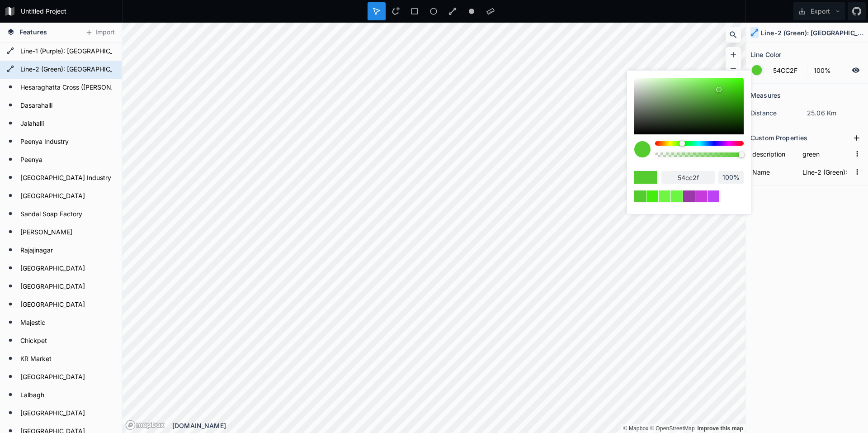 The image size is (868, 433). Describe the element at coordinates (820, 12) in the screenshot. I see `button: Export` at that location.